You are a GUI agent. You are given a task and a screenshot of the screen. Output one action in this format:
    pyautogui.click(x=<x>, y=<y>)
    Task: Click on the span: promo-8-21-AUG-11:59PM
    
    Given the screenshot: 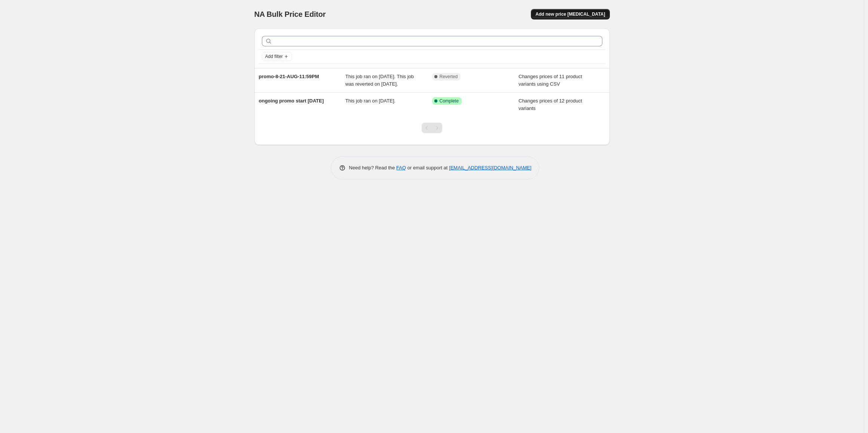 What is the action you would take?
    pyautogui.click(x=289, y=76)
    